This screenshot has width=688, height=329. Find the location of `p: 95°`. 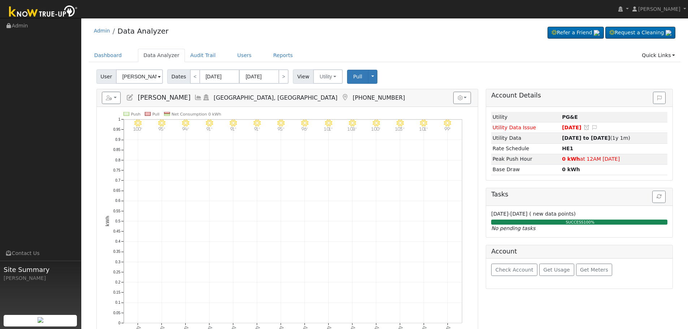

p: 95° is located at coordinates (281, 129).